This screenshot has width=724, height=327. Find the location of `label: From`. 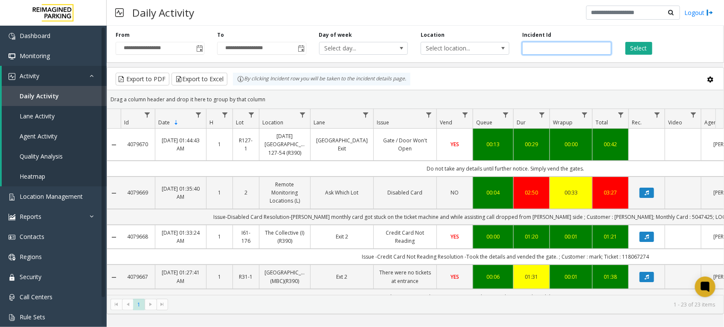

label: From is located at coordinates (123, 35).